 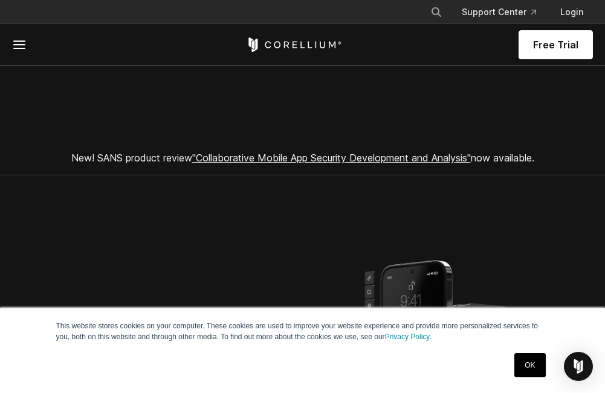 What do you see at coordinates (408, 337) in the screenshot?
I see `a: Privacy Policy.` at bounding box center [408, 337].